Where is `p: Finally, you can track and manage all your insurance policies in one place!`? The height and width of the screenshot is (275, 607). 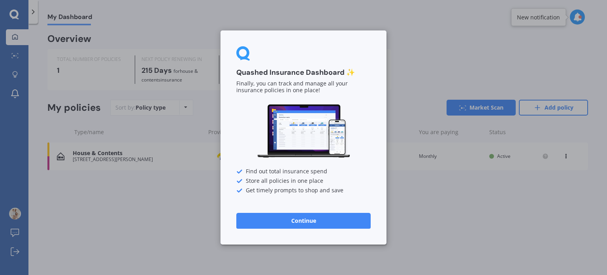
p: Finally, you can track and manage all your insurance policies in one place! is located at coordinates (304, 87).